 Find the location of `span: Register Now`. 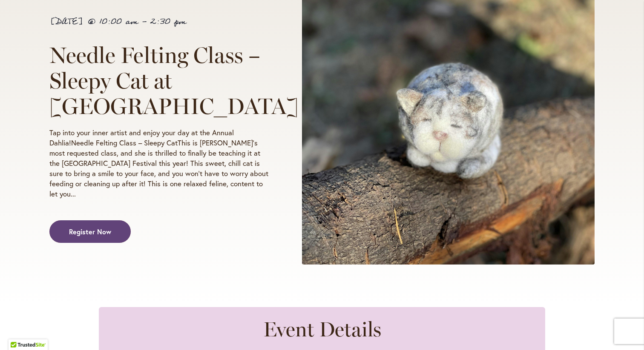

span: Register Now is located at coordinates (90, 231).